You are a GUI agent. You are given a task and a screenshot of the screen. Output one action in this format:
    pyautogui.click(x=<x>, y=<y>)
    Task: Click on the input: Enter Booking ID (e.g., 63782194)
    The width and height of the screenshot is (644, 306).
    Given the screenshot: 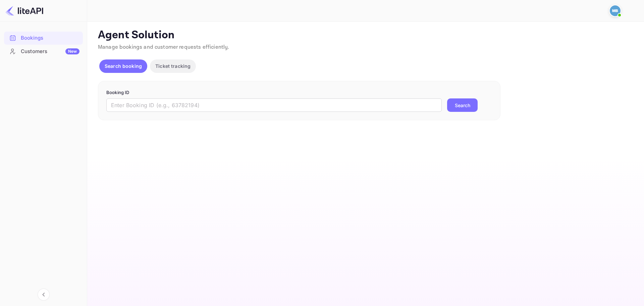 What is the action you would take?
    pyautogui.click(x=274, y=105)
    